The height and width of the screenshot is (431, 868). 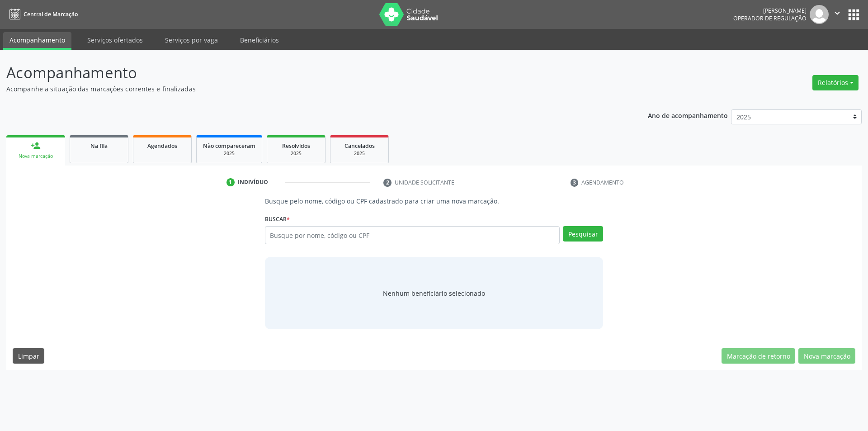 I want to click on span: Na fila, so click(x=99, y=146).